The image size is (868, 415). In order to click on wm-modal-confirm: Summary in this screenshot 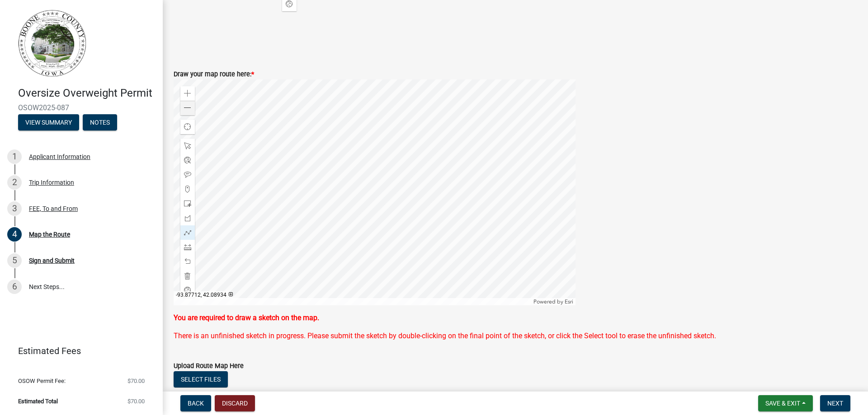, I will do `click(48, 123)`.